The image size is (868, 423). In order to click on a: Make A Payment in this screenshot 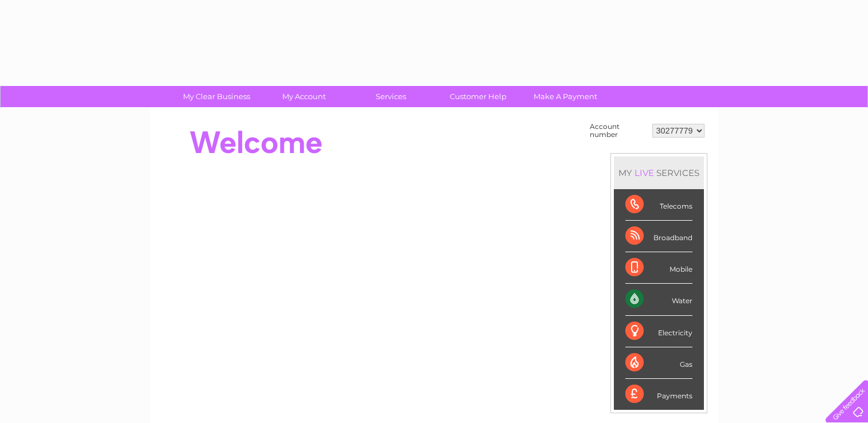, I will do `click(565, 97)`.